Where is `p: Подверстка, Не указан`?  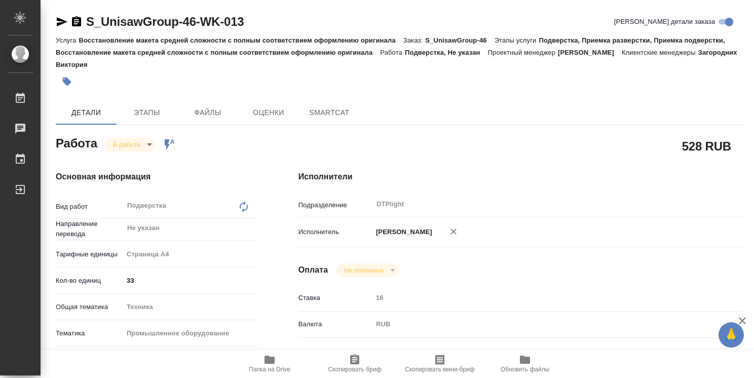 p: Подверстка, Не указан is located at coordinates (446, 52).